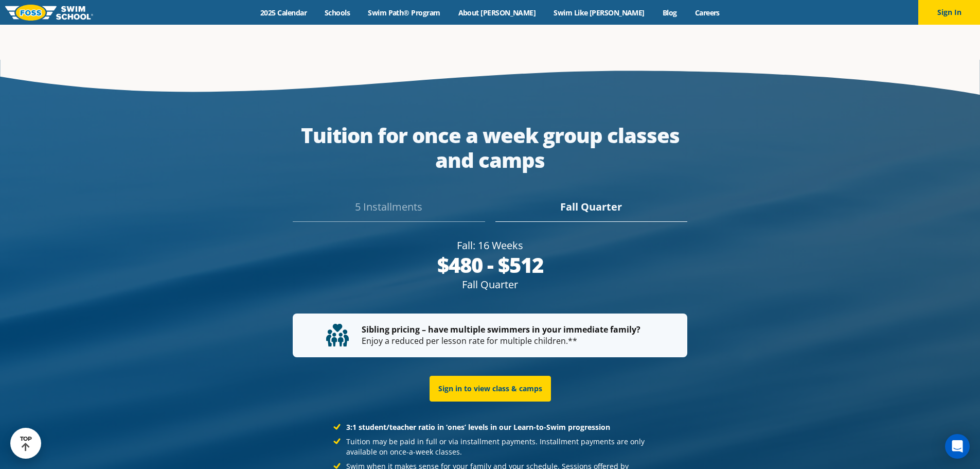 Image resolution: width=980 pixels, height=469 pixels. I want to click on a: Sign in to view class & camps, so click(490, 388).